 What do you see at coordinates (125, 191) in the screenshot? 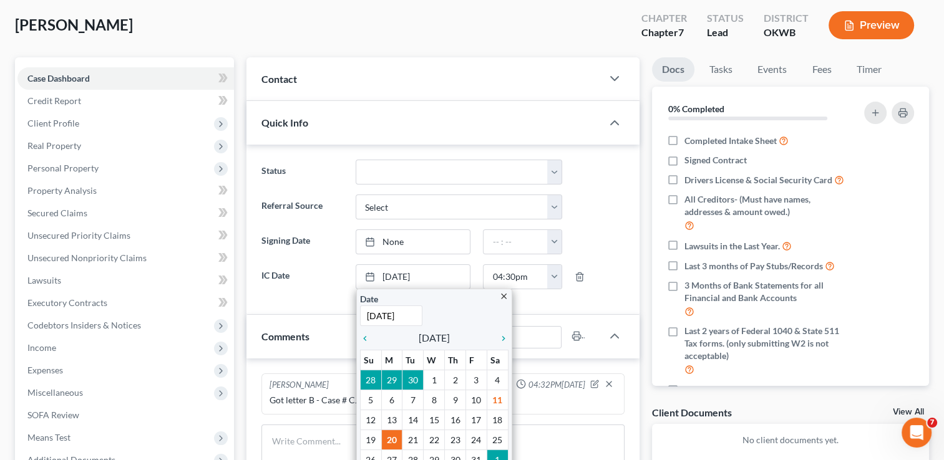
I see `a: Property Analysis` at bounding box center [125, 191].